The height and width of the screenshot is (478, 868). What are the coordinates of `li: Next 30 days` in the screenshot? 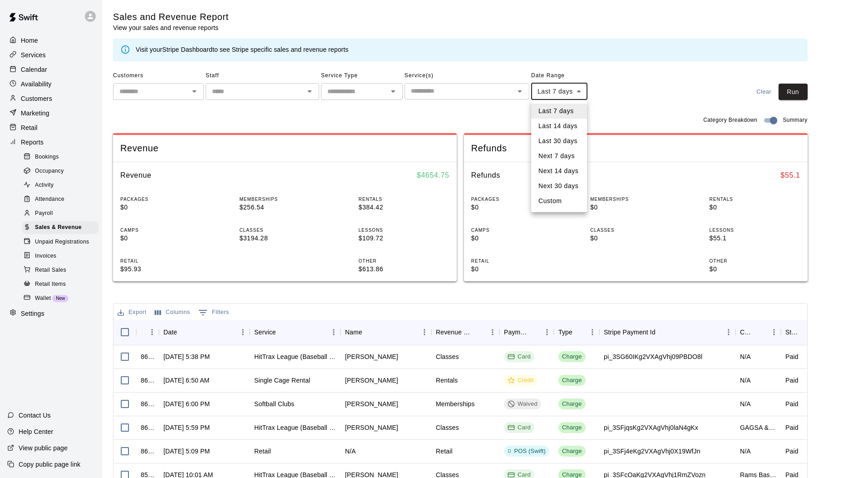 It's located at (559, 186).